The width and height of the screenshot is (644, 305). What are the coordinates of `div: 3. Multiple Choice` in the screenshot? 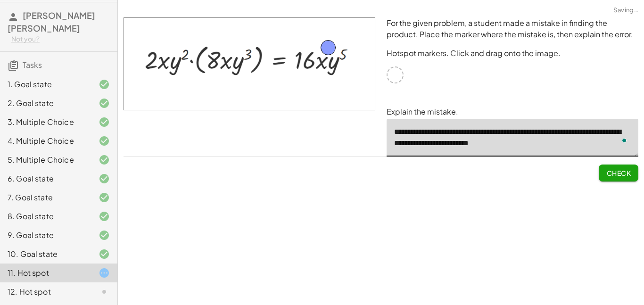 It's located at (45, 122).